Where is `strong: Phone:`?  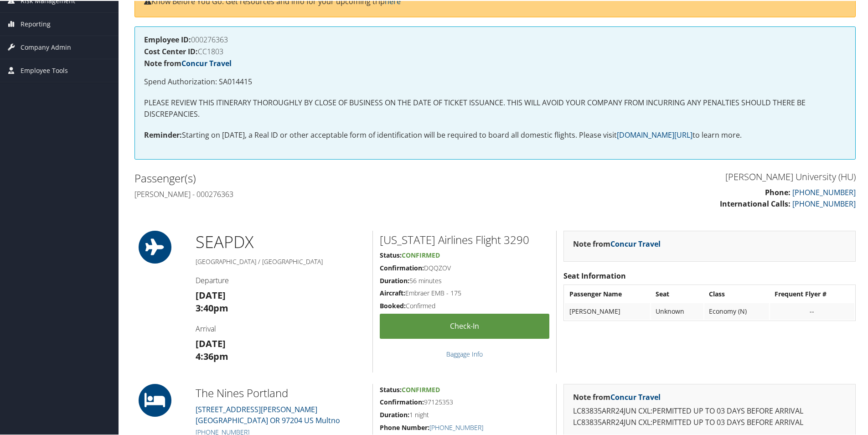
strong: Phone: is located at coordinates (777, 192).